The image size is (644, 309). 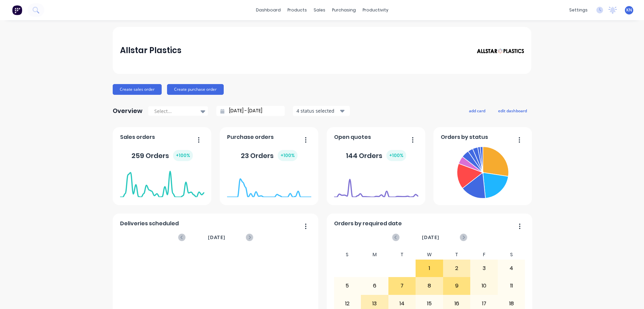 What do you see at coordinates (368, 223) in the screenshot?
I see `span: Orders by required date` at bounding box center [368, 223].